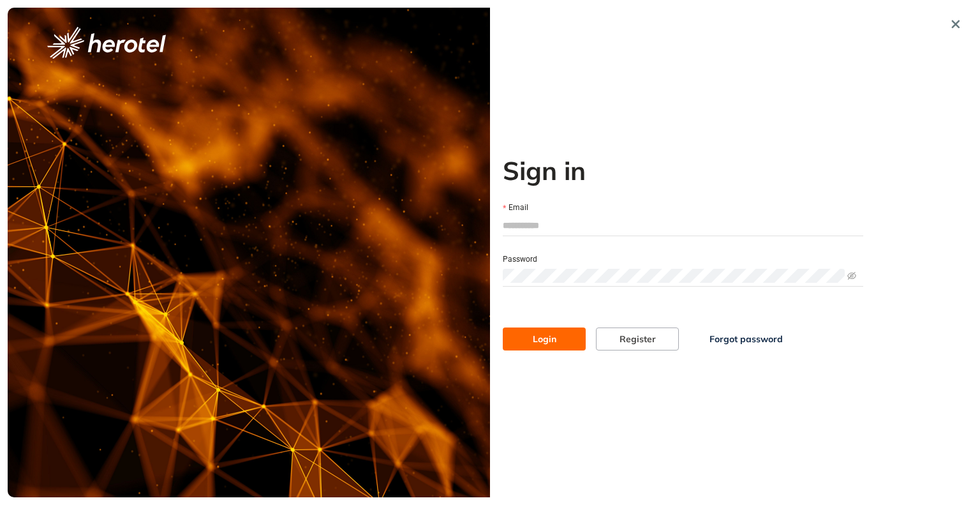 This screenshot has width=980, height=505. What do you see at coordinates (637, 339) in the screenshot?
I see `span: Register` at bounding box center [637, 339].